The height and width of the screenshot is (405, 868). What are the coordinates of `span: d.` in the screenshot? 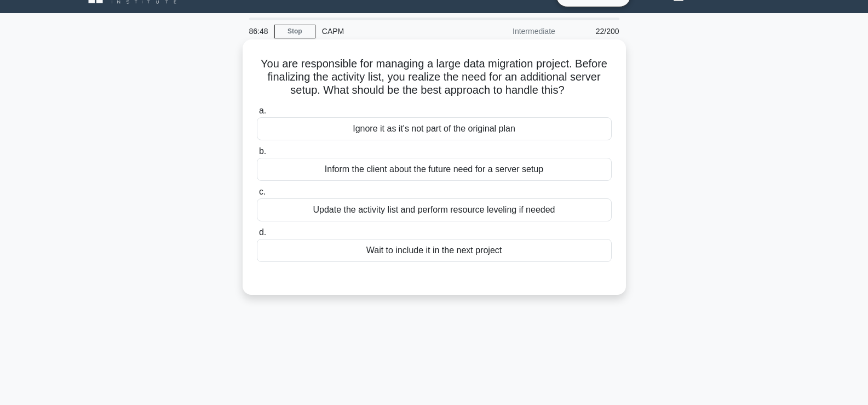 It's located at (262, 232).